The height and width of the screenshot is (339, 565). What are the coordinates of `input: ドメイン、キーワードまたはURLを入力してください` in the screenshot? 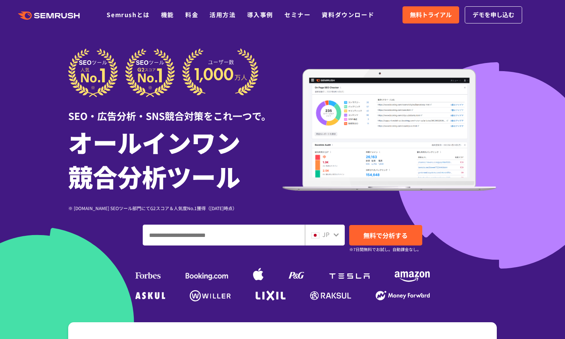 It's located at (223, 235).